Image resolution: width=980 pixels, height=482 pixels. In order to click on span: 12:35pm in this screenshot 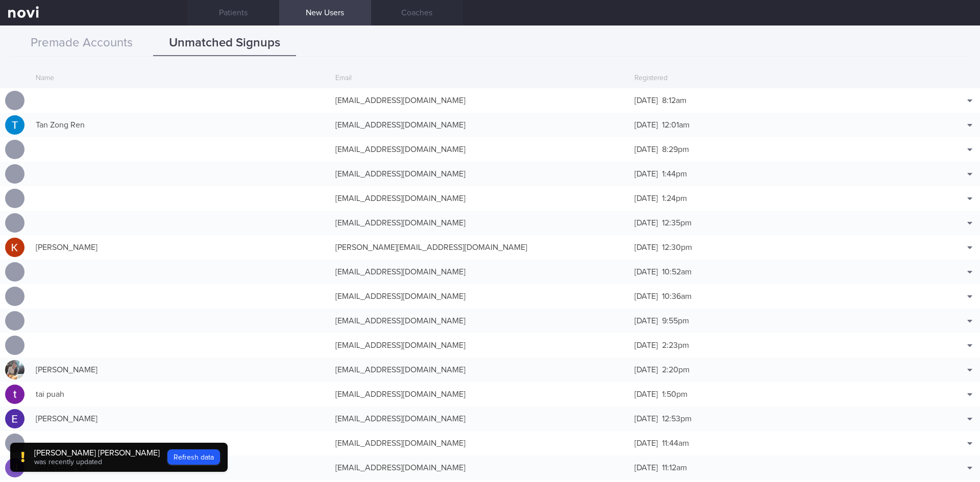, I will do `click(677, 223)`.